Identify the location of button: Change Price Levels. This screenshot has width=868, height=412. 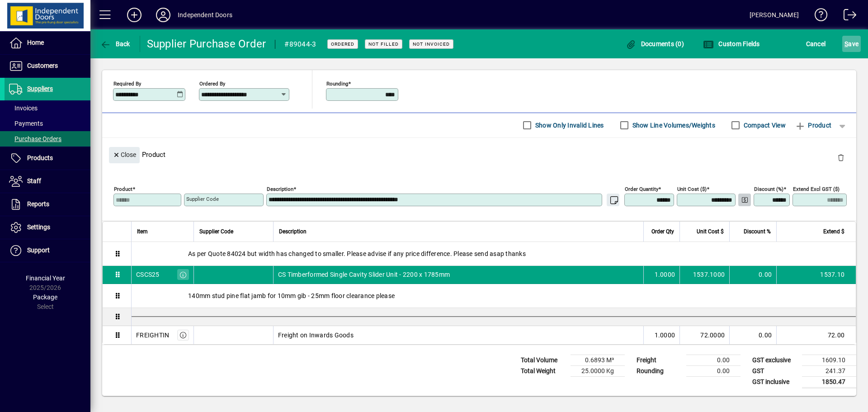
(744, 200).